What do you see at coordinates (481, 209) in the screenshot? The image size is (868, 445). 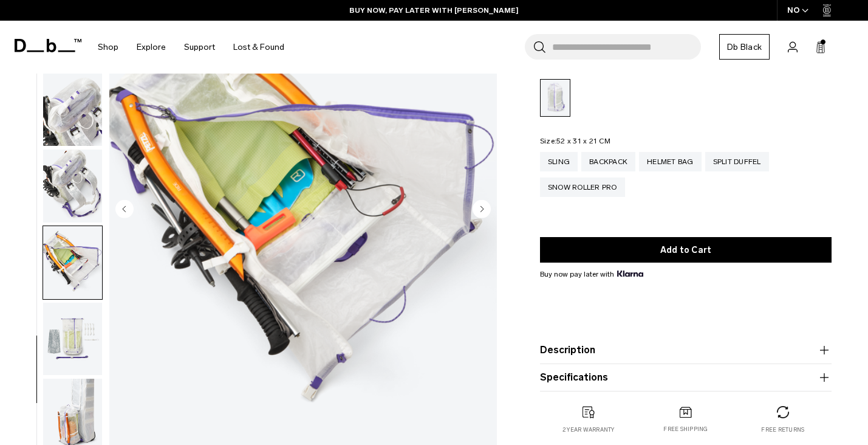 I see `button: Next slide` at bounding box center [481, 209].